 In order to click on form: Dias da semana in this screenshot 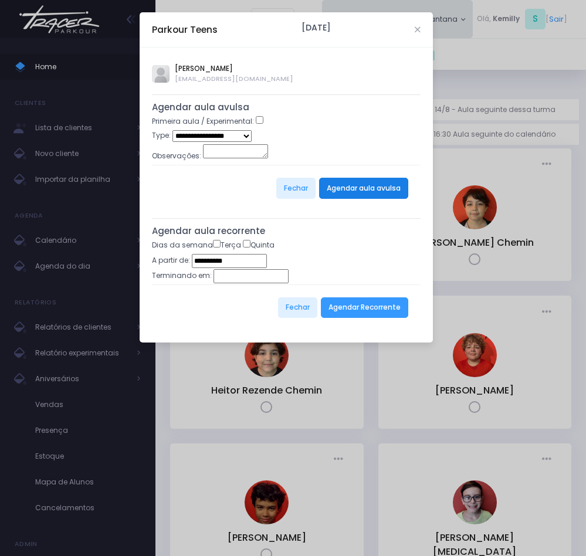, I will do `click(286, 285)`.